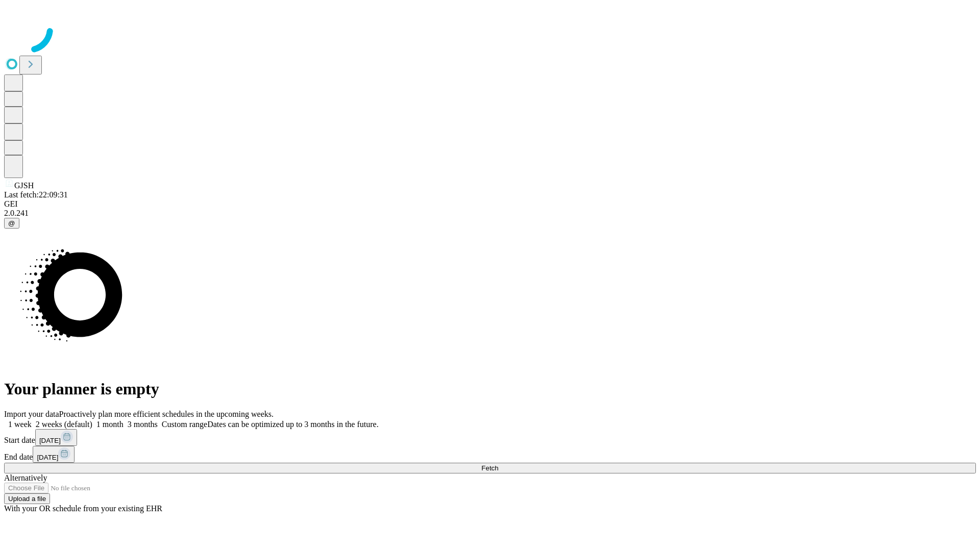 The image size is (980, 551). I want to click on h1: Your planner is empty, so click(490, 389).